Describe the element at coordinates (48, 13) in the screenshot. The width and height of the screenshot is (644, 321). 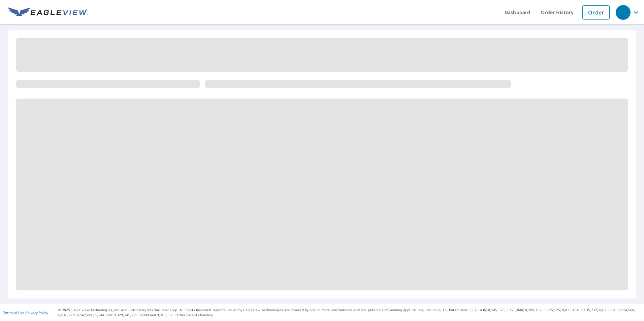
I see `img: EV Logo` at that location.